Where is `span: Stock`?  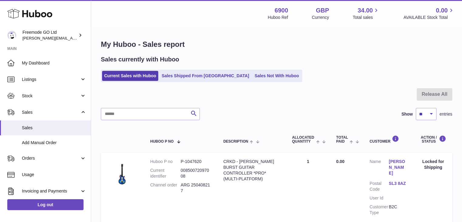
span: Stock is located at coordinates (51, 96).